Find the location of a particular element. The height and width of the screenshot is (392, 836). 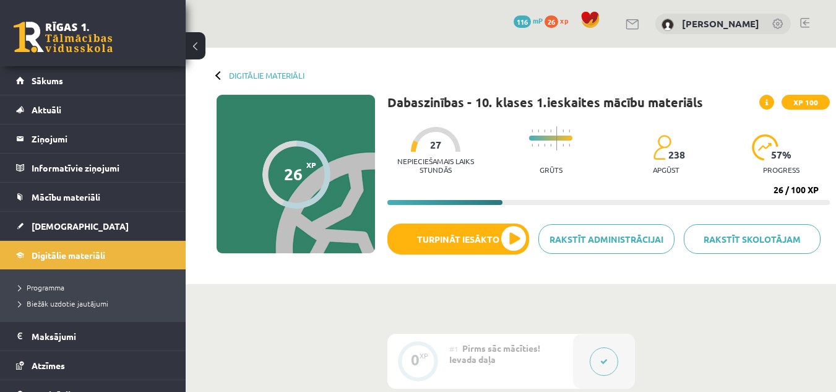

a: 26 xp is located at coordinates (559, 20).